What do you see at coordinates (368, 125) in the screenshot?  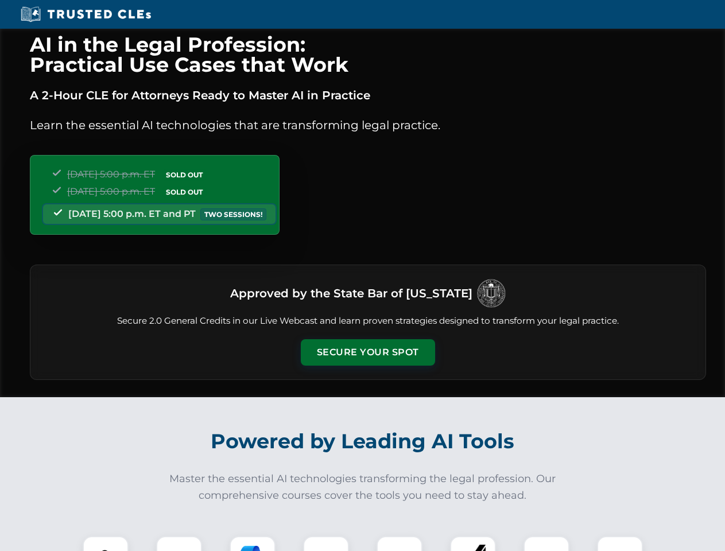 I see `p: Learn the essential AI technologies that are transforming legal practice.` at bounding box center [368, 125].